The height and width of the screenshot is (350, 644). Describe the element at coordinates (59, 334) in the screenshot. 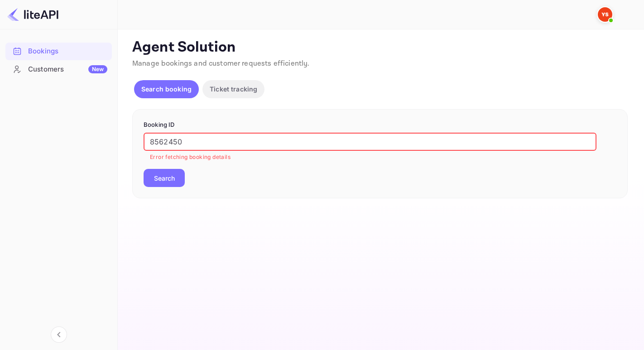

I see `button: Collapse navigation` at that location.